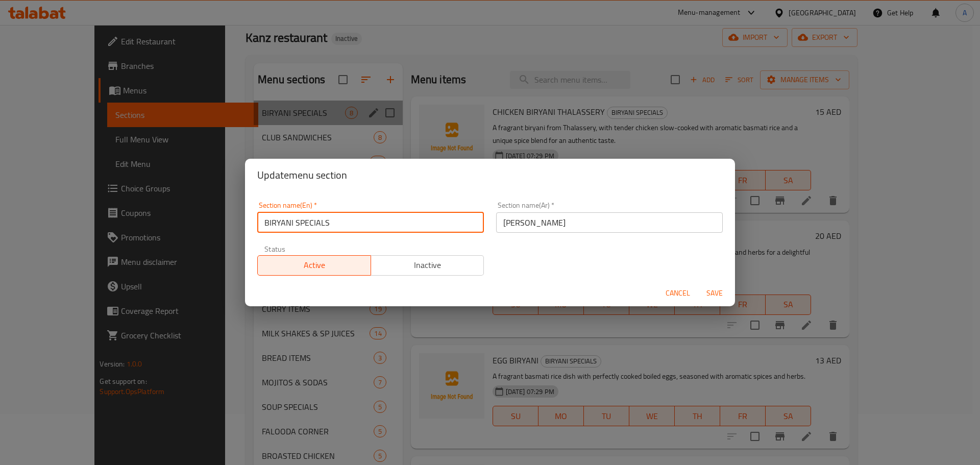 The width and height of the screenshot is (980, 465). What do you see at coordinates (609, 223) in the screenshot?
I see `input: Please enter section name(ar)` at bounding box center [609, 223].